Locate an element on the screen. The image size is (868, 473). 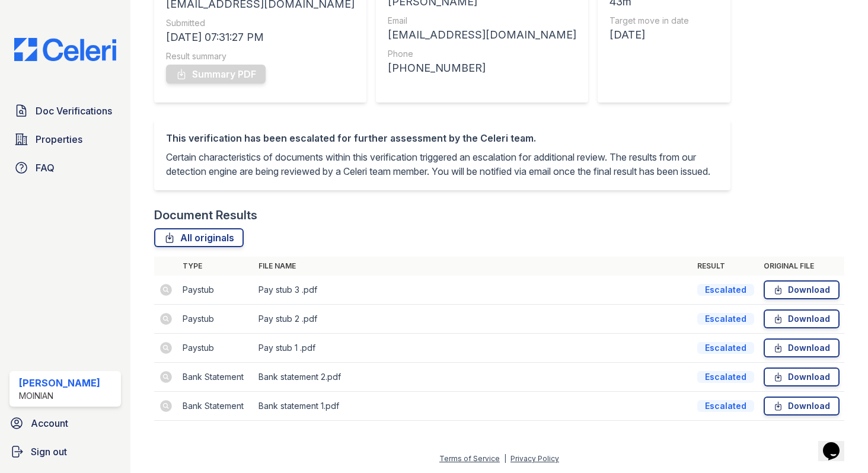
div: Document Results is located at coordinates (206, 215).